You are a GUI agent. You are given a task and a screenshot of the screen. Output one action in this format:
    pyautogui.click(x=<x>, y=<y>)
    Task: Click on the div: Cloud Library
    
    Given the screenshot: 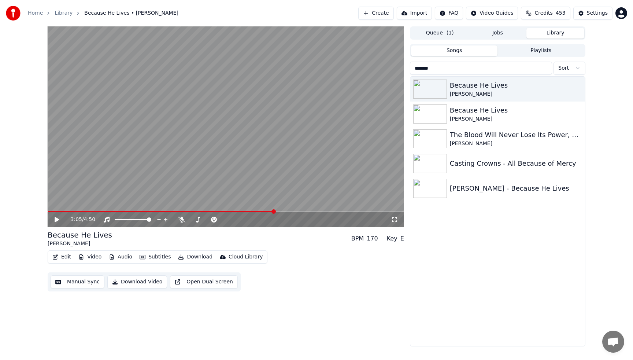 What is the action you would take?
    pyautogui.click(x=245, y=257)
    